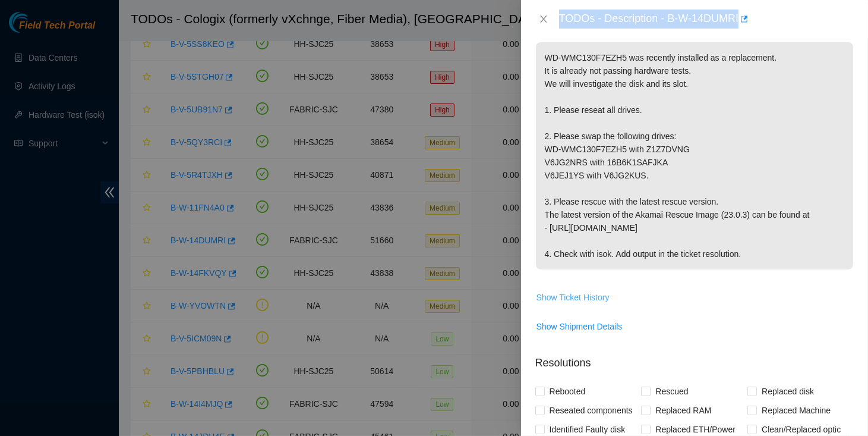 The width and height of the screenshot is (868, 436). Describe the element at coordinates (695, 358) in the screenshot. I see `p: Resolutions` at that location.